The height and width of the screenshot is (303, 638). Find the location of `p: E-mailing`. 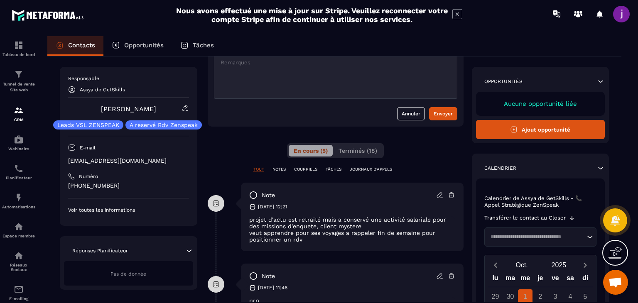

p: E-mailing is located at coordinates (19, 299).